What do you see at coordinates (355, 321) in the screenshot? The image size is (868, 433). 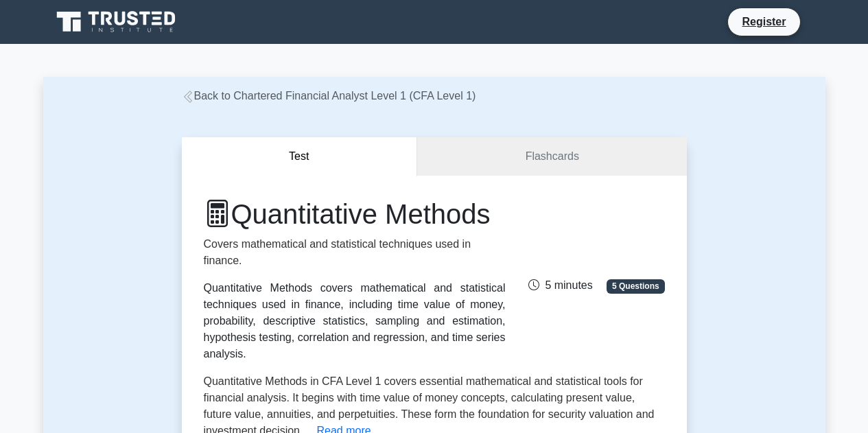 I see `div: Quantitative Methods covers mathematical and statistical techniques used in finance, including ti...` at bounding box center [355, 321].